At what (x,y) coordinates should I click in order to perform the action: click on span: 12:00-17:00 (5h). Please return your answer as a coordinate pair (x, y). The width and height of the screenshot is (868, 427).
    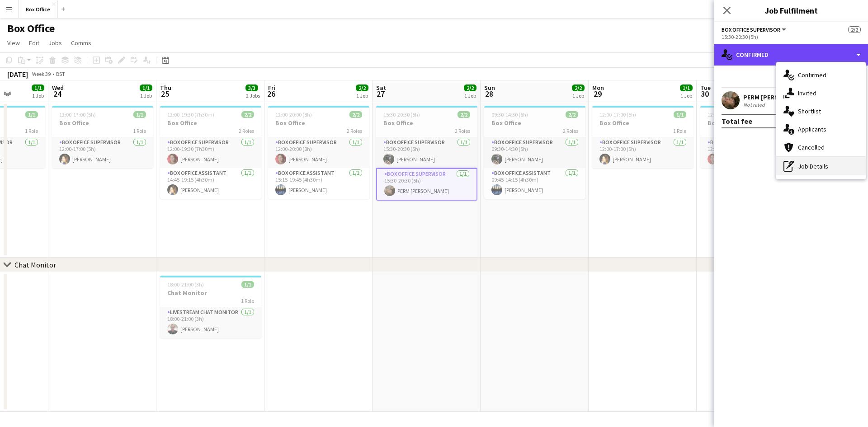
    Looking at the image, I should click on (618, 114).